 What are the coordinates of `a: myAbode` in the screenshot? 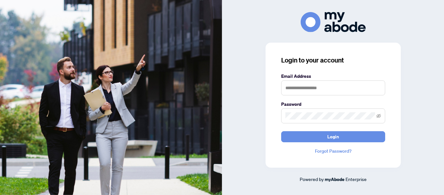 It's located at (335, 179).